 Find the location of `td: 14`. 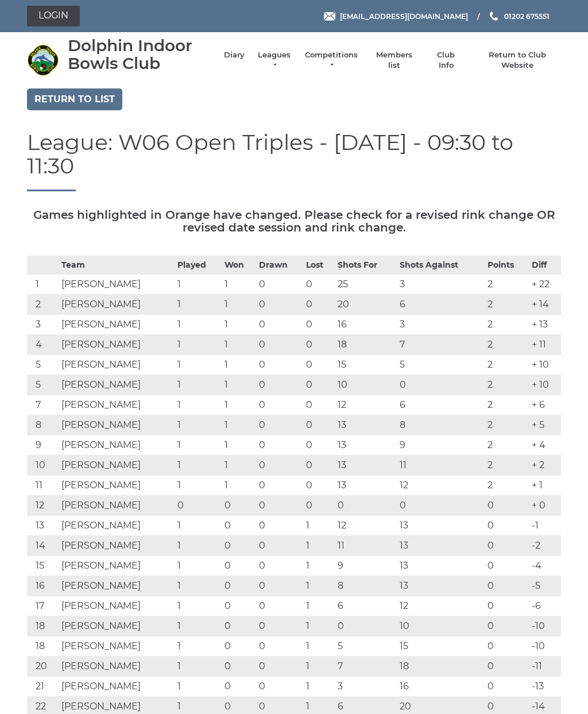

td: 14 is located at coordinates (43, 546).